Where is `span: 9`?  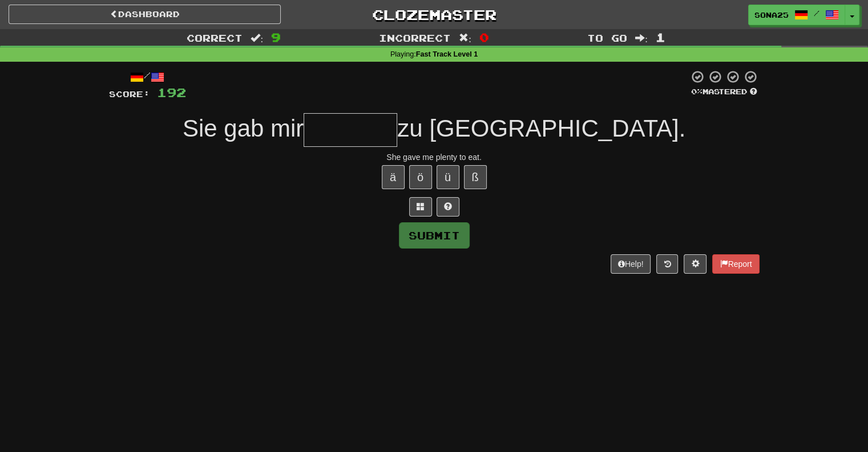 span: 9 is located at coordinates (276, 37).